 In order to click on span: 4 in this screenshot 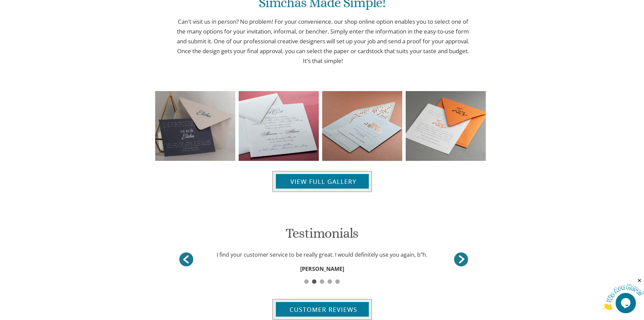, I will do `click(330, 281)`.